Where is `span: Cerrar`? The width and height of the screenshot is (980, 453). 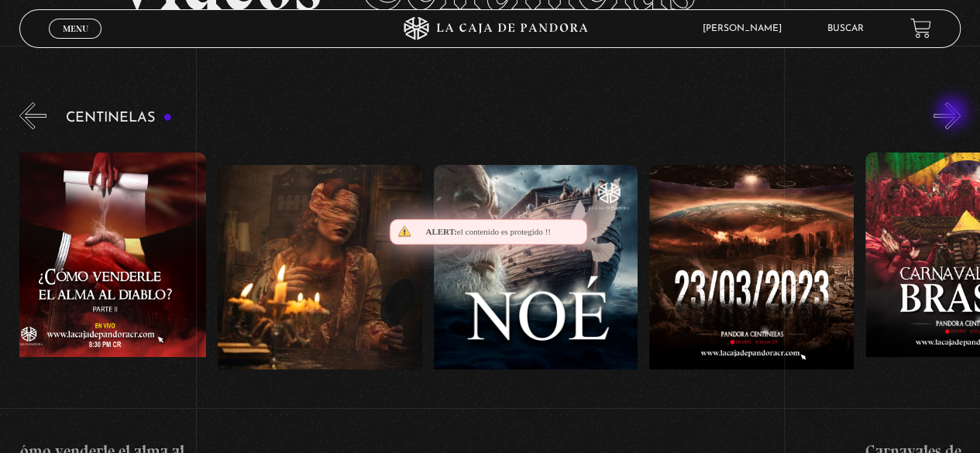 span: Cerrar is located at coordinates (75, 41).